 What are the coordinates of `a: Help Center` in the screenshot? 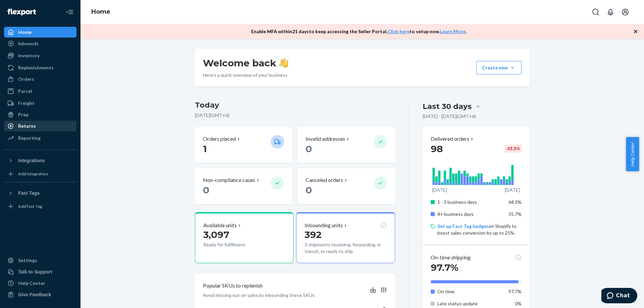 It's located at (40, 283).